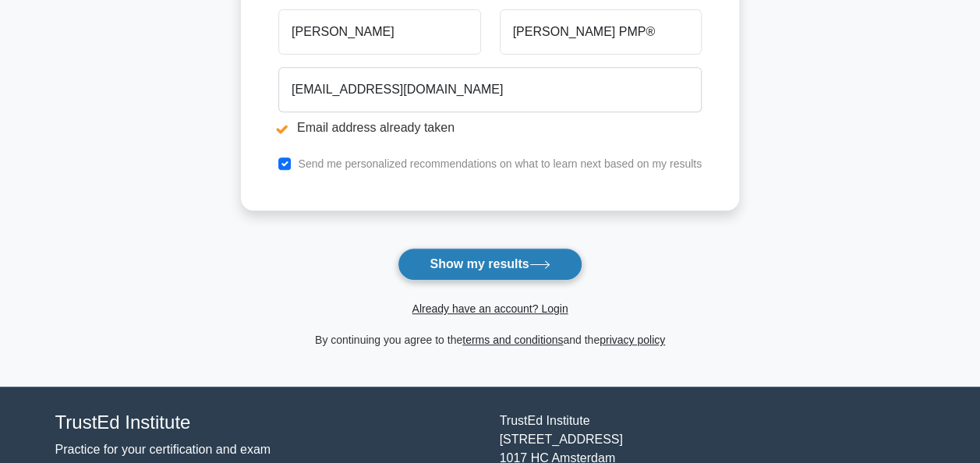 This screenshot has height=463, width=980. What do you see at coordinates (379, 32) in the screenshot?
I see `input: First name` at bounding box center [379, 32].